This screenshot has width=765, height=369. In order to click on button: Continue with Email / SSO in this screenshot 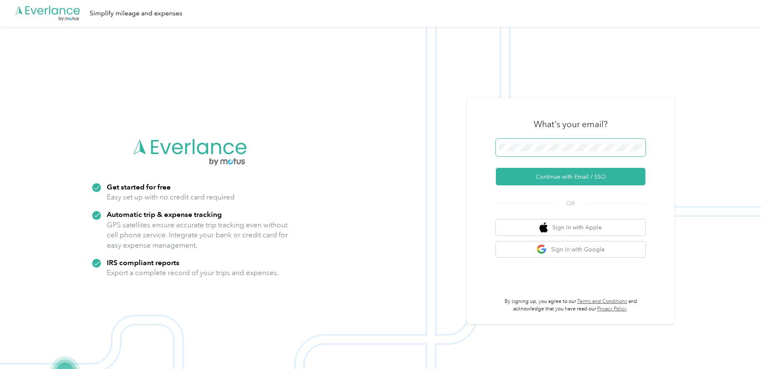, I will do `click(571, 176)`.